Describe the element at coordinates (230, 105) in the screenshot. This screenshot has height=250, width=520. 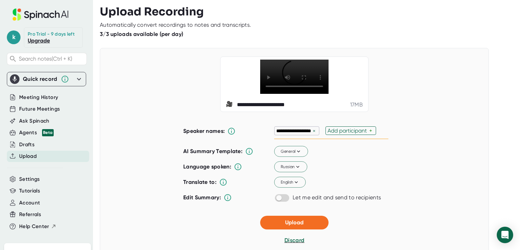
I see `span: video` at that location.